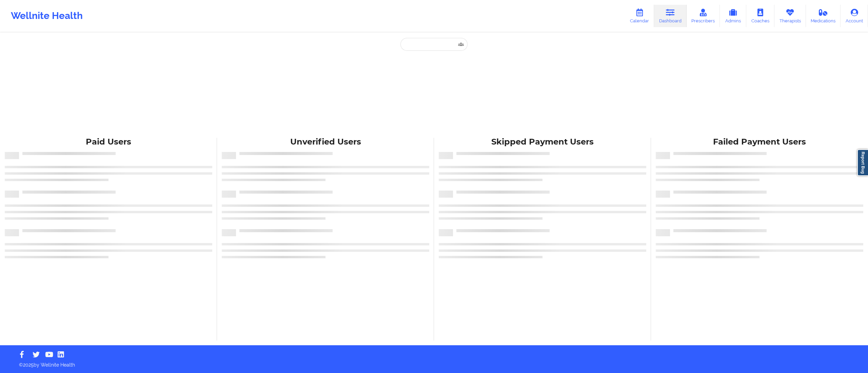 This screenshot has width=868, height=373. Describe the element at coordinates (760, 16) in the screenshot. I see `a: Coaches` at that location.